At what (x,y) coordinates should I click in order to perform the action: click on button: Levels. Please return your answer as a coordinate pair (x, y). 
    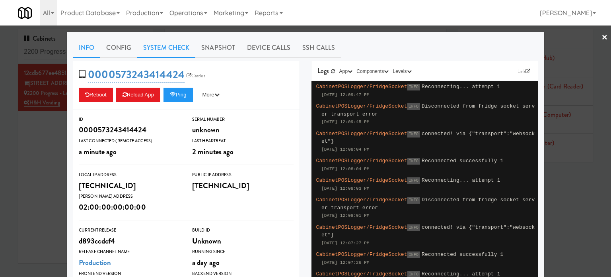
    Looking at the image, I should click on (402, 71).